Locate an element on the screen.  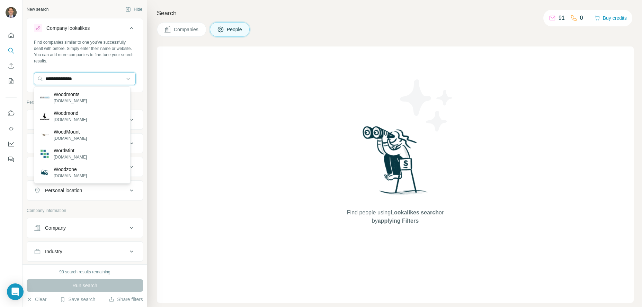
div: Find companies similar to one you've successfully dealt with before. Simply enter their name or w... is located at coordinates (85, 52).